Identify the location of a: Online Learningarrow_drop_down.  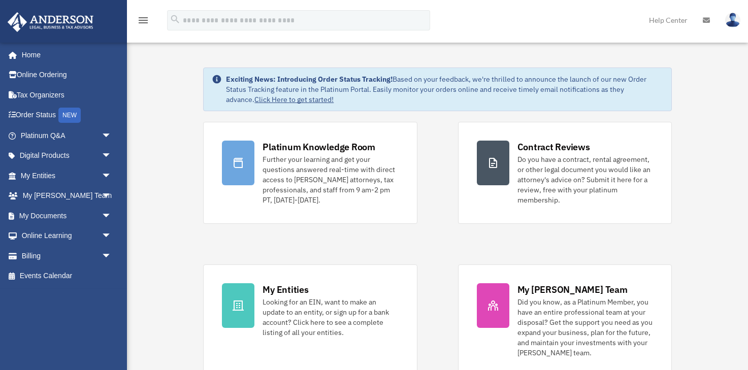
(67, 236).